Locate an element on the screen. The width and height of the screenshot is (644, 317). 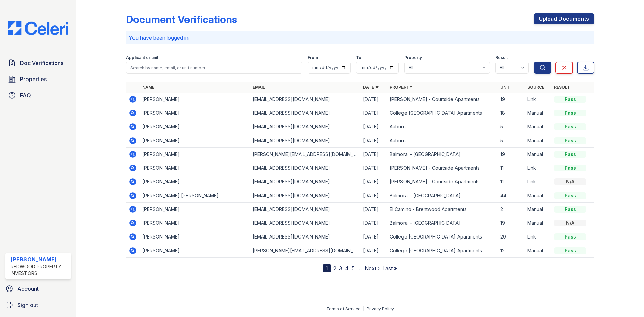
a: FAQ is located at coordinates (38, 95).